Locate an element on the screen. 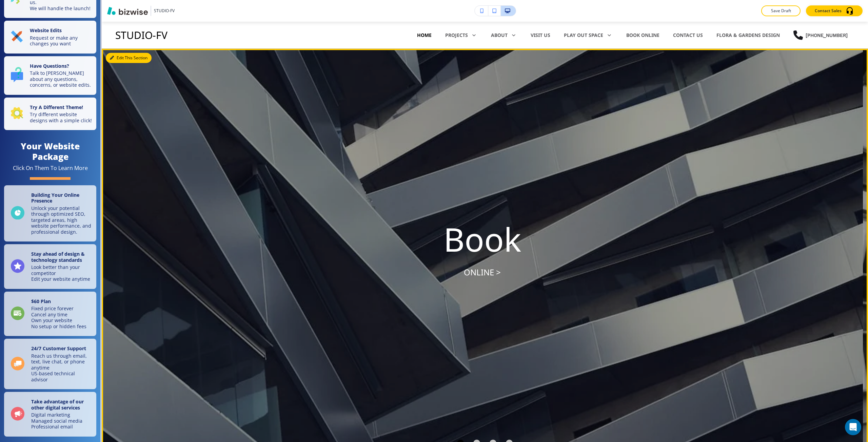  button: Save Draft is located at coordinates (780, 11).